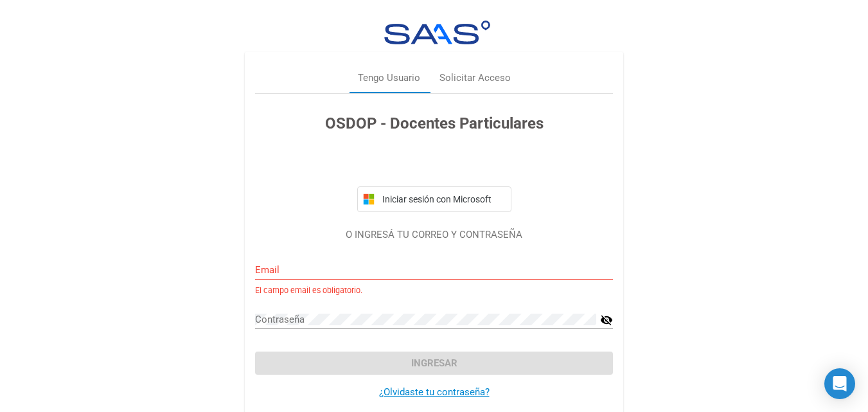  I want to click on div: Open Intercom Messenger, so click(840, 383).